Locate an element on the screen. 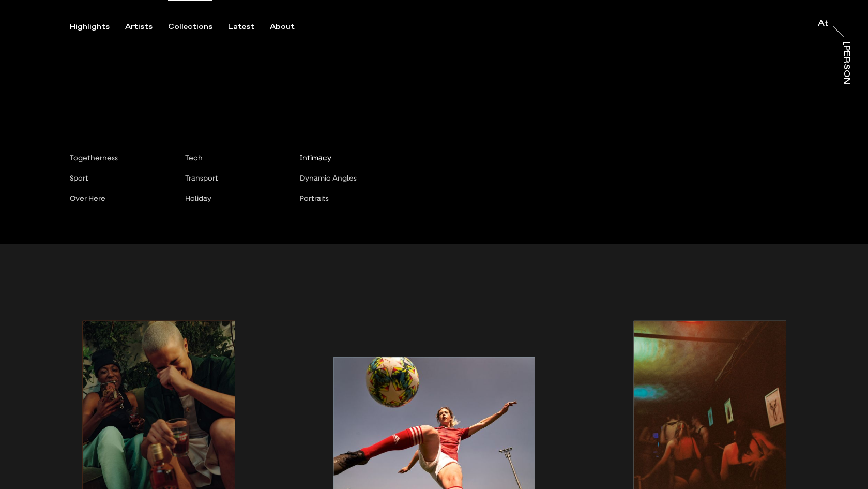 The width and height of the screenshot is (868, 489). span: Over Here is located at coordinates (87, 198).